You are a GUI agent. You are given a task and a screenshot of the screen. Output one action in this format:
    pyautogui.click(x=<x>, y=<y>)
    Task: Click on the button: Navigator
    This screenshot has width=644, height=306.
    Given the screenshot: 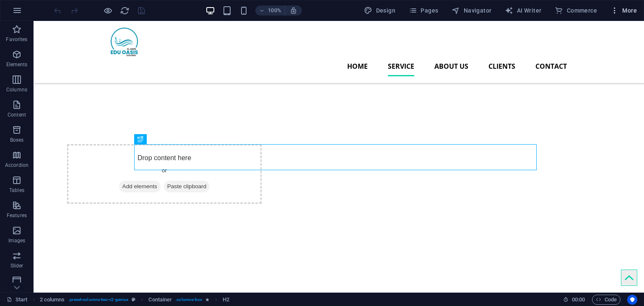 What is the action you would take?
    pyautogui.click(x=471, y=10)
    